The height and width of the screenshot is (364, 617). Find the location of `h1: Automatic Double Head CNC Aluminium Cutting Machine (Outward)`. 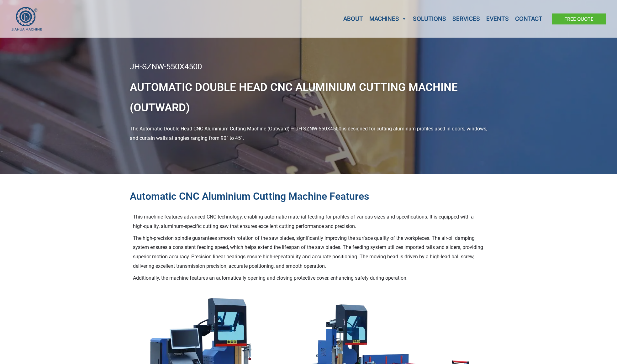

h1: Automatic Double Head CNC Aluminium Cutting Machine (Outward) is located at coordinates (308, 98).